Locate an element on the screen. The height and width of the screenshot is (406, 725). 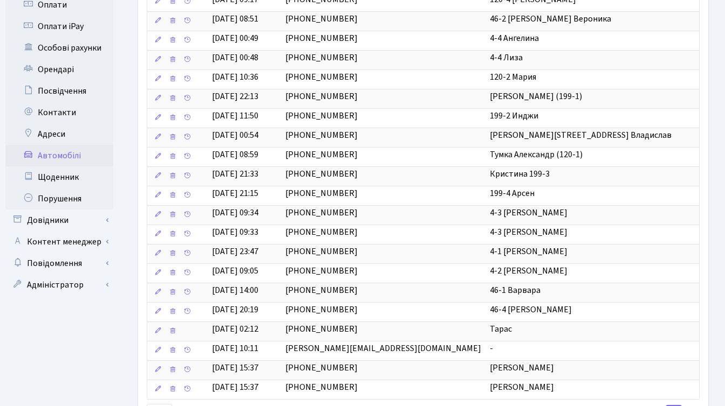
a: Повідомлення is located at coordinates (59, 264).